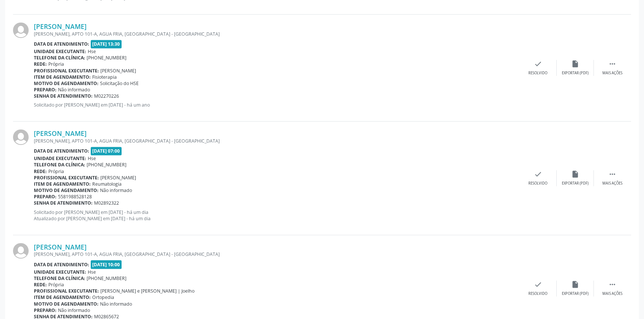  Describe the element at coordinates (107, 184) in the screenshot. I see `span: Reumatologia` at that location.